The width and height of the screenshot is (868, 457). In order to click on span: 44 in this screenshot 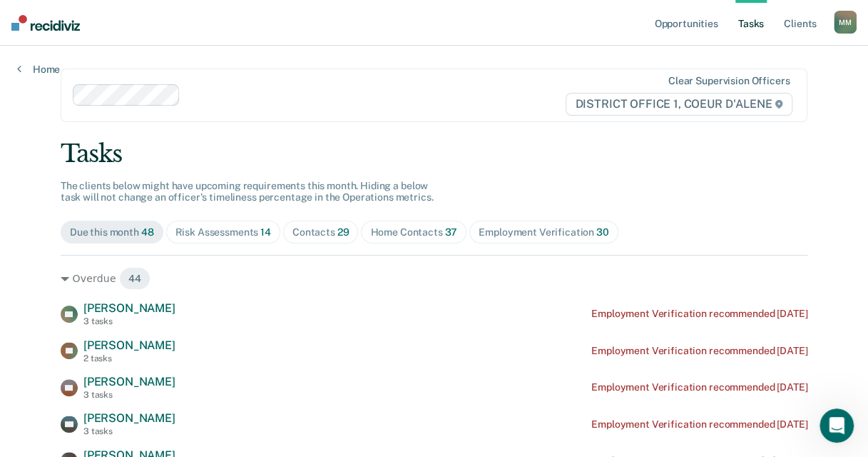, I will do `click(135, 279)`.